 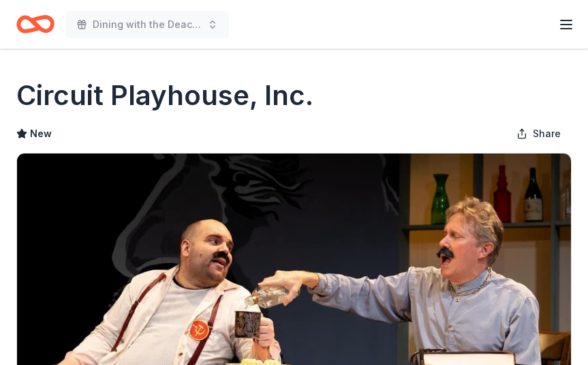 I want to click on span: Dining with the Deacons, so click(x=147, y=25).